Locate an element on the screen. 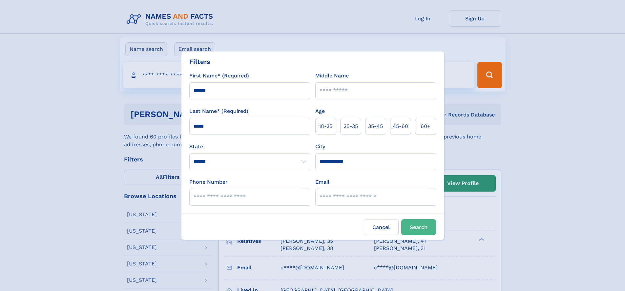 This screenshot has height=291, width=625. button: Search is located at coordinates (418, 227).